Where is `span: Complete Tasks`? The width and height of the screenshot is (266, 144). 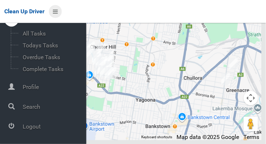
span: Complete Tasks is located at coordinates (50, 69).